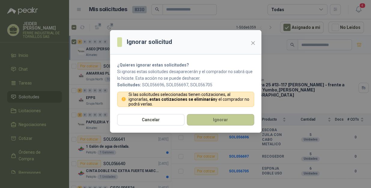 Image resolution: width=371 pixels, height=188 pixels. Describe the element at coordinates (129, 85) in the screenshot. I see `b: Solicitudes:` at that location.